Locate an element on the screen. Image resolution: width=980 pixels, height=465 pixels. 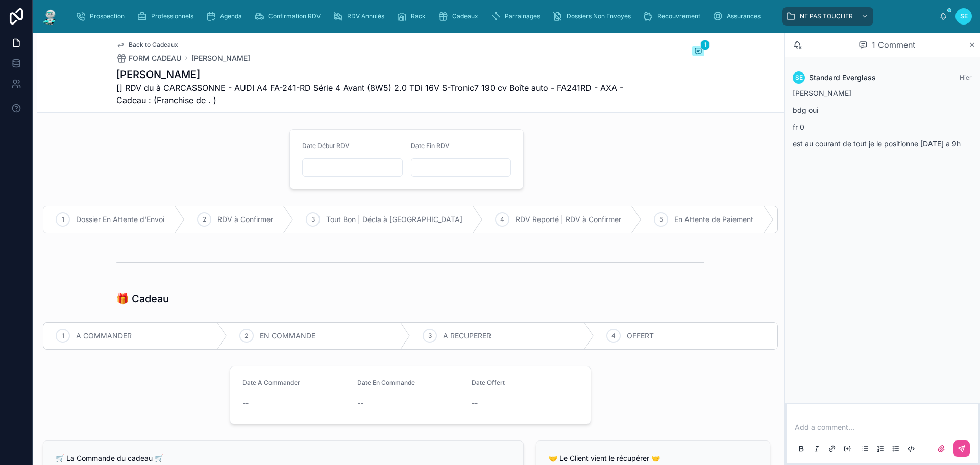
span: Standard Everglass is located at coordinates (842, 77).